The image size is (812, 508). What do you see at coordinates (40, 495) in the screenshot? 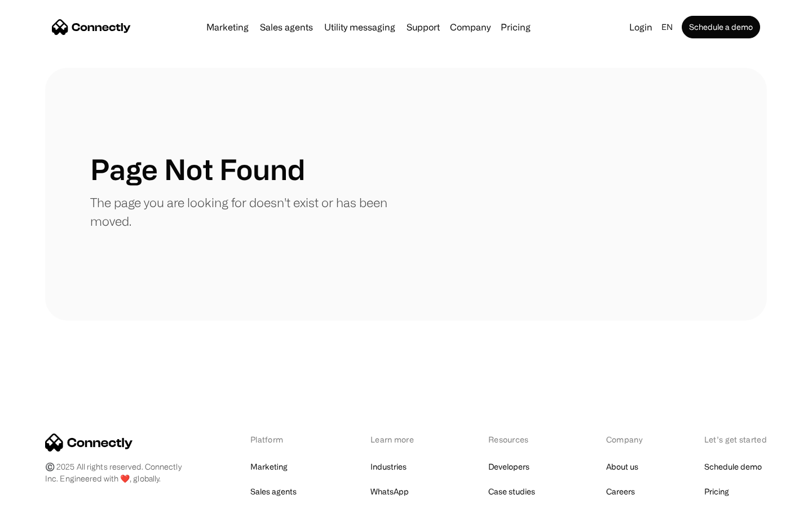
I see `aside: Language selected: English` at bounding box center [40, 495].